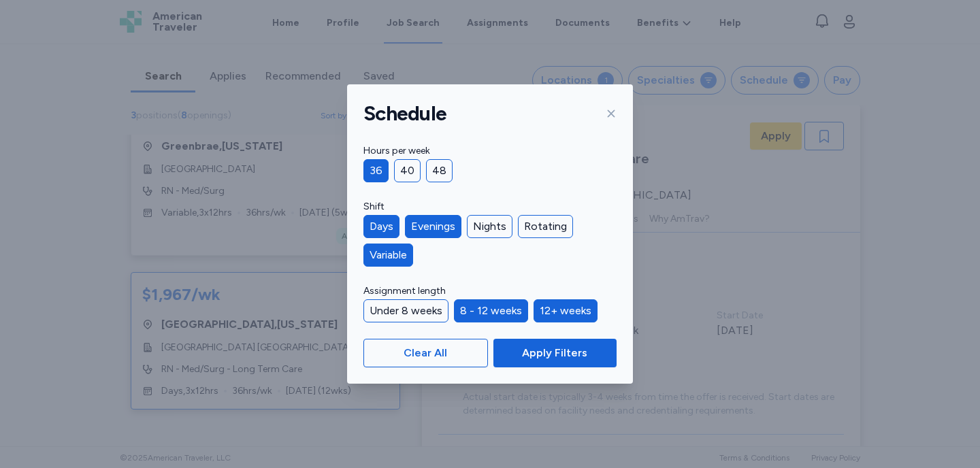 The image size is (980, 468). What do you see at coordinates (388, 255) in the screenshot?
I see `div: Variable` at bounding box center [388, 255].